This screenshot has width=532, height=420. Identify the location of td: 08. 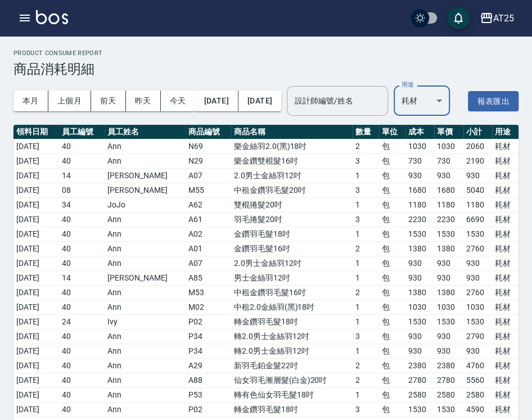
(81, 190).